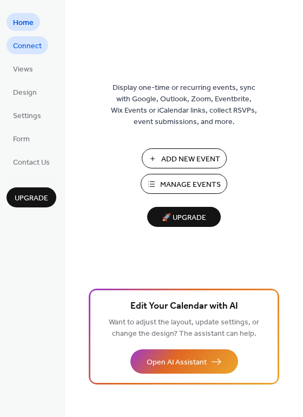  Describe the element at coordinates (23, 22) in the screenshot. I see `a: Home` at that location.